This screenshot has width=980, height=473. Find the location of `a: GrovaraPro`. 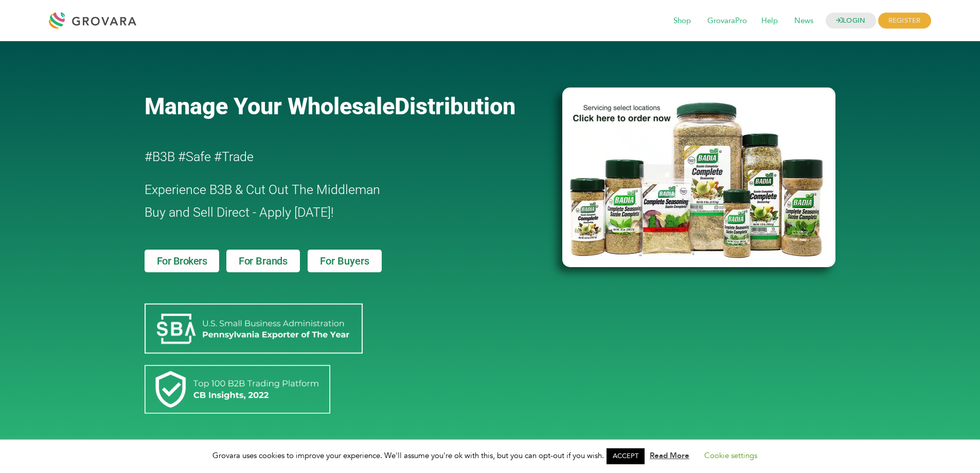

a: GrovaraPro is located at coordinates (727, 21).